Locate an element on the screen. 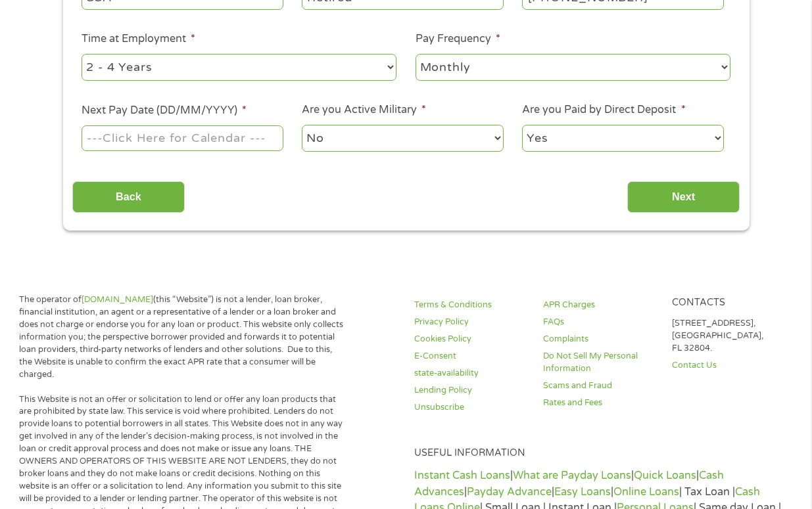 This screenshot has width=812, height=509. a: Terms & Conditions is located at coordinates (470, 305).